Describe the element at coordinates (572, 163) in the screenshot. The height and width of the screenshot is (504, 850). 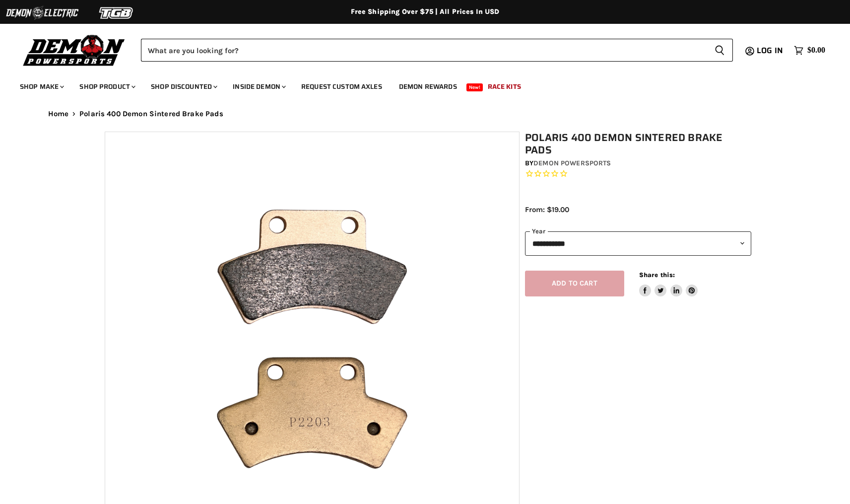
I see `a: Demon Powersports` at that location.